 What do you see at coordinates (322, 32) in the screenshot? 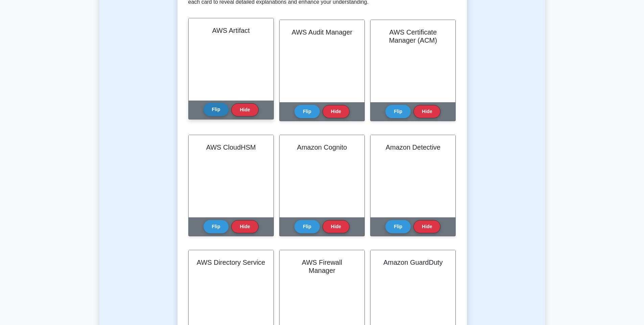
I see `h2: AWS Audit Manager` at bounding box center [322, 32].